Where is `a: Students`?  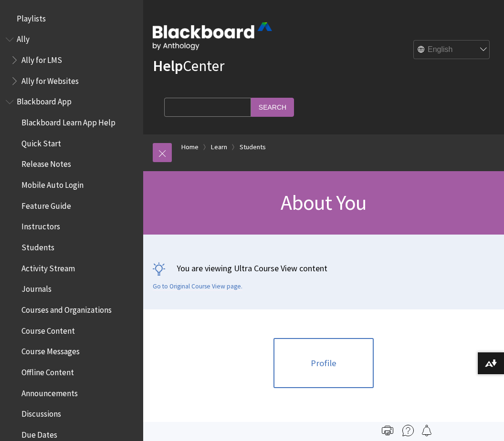 a: Students is located at coordinates (252, 147).